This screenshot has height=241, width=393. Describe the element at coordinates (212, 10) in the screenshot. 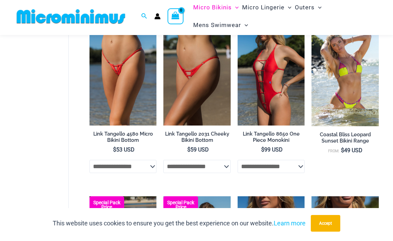

I see `span: Micro Bikinis` at that location.